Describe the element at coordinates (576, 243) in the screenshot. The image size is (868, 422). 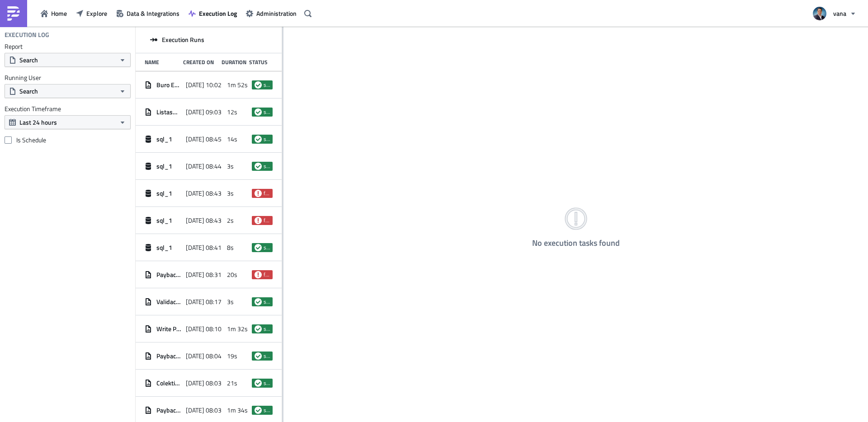
I see `h4: No execution tasks found` at that location.